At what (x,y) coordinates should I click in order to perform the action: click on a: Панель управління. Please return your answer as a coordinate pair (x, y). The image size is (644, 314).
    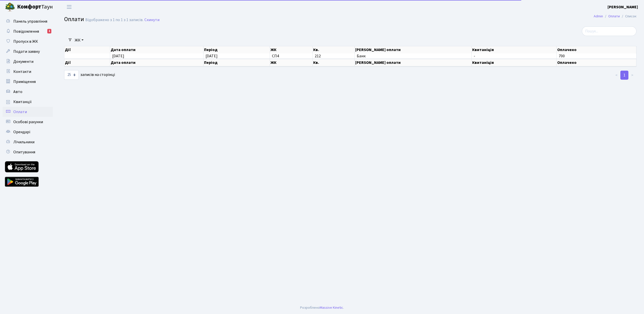
    Looking at the image, I should click on (28, 21).